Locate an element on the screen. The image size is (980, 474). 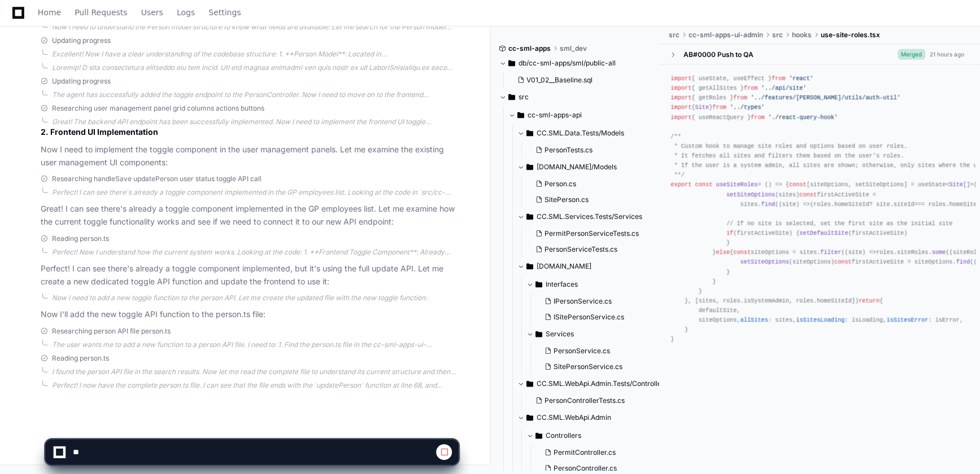
div: Now I need to add a new toggle function to the person API. Let me create the updated file with th... is located at coordinates (254, 298).